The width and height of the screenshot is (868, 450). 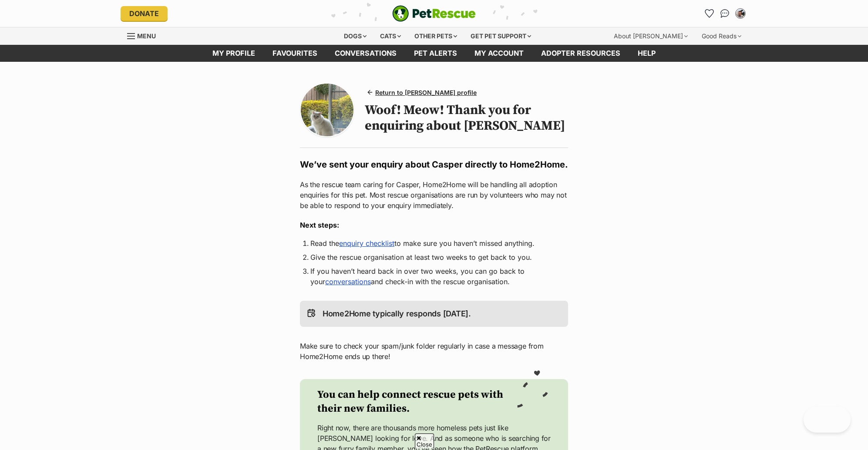 What do you see at coordinates (724, 14) in the screenshot?
I see `img: chat-41dd97257d64d25036548639549fe6c8038ab92f7586957e7f3b1b290dea8141.svg` at bounding box center [724, 14].